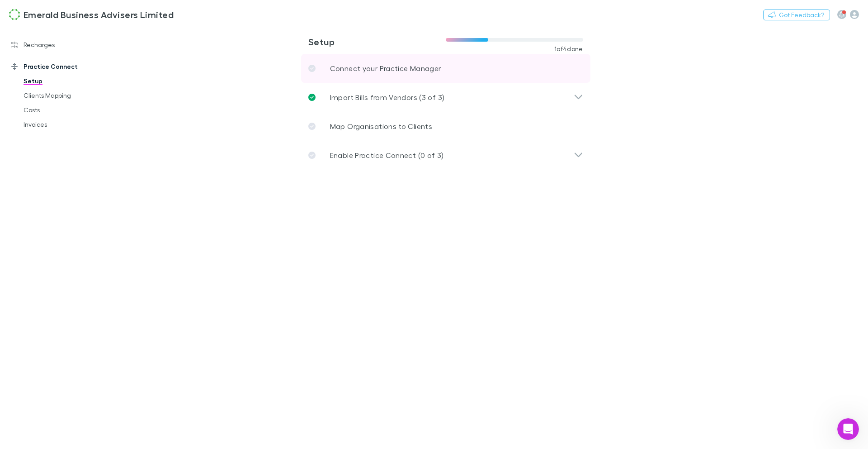 The image size is (868, 449). I want to click on a: Connect your Practice Manager, so click(446, 69).